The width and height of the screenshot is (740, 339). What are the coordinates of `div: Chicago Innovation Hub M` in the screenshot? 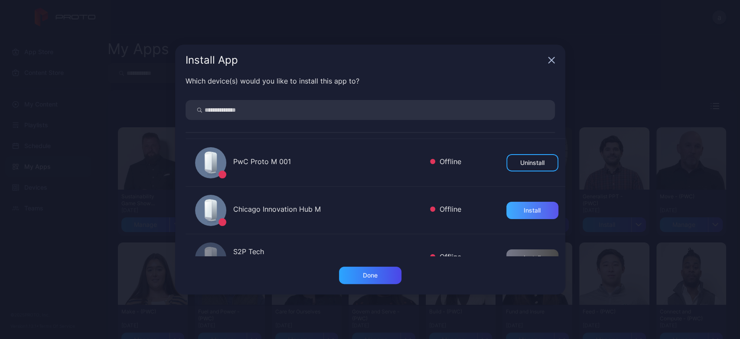 It's located at (328, 210).